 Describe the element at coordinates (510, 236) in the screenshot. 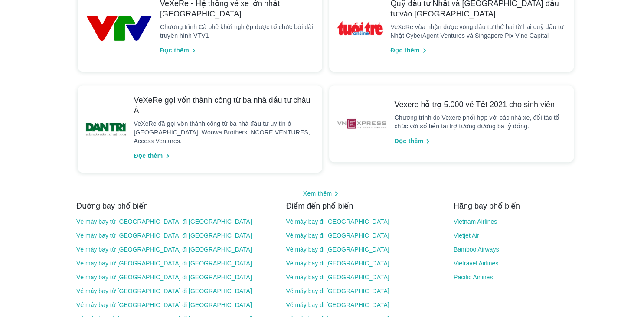

I see `a: Vietjet Air` at that location.